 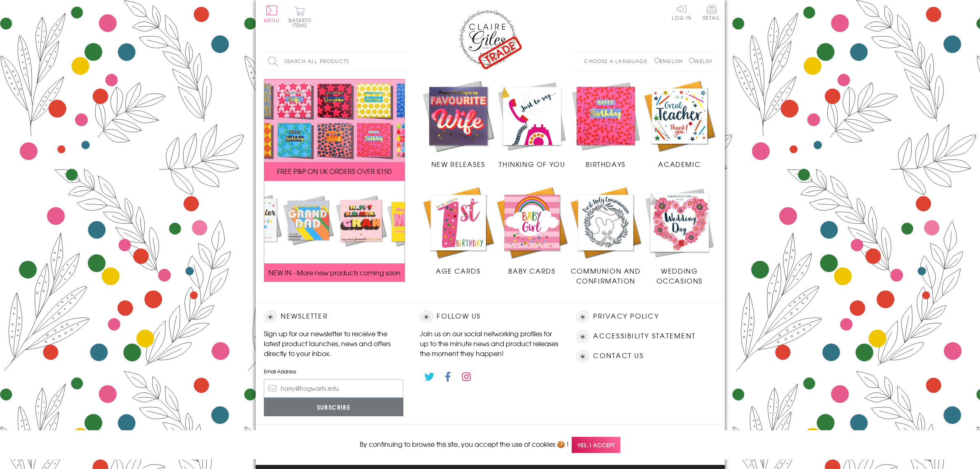 What do you see at coordinates (333, 407) in the screenshot?
I see `input: Subscribe` at bounding box center [333, 407].